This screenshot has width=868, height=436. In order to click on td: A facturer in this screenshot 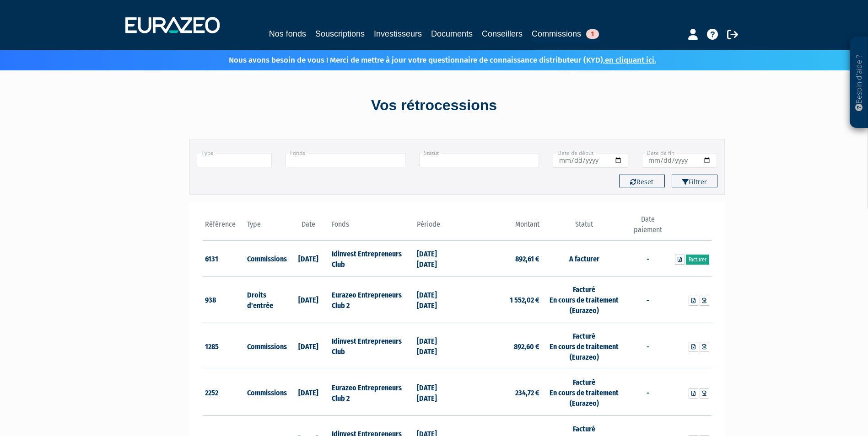, I will do `click(584, 259)`.